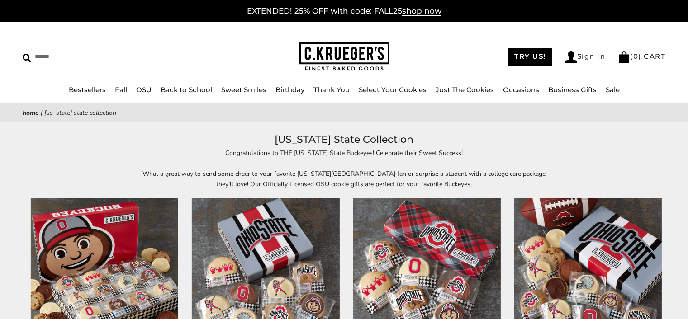  What do you see at coordinates (421, 11) in the screenshot?
I see `span: shop now` at bounding box center [421, 11].